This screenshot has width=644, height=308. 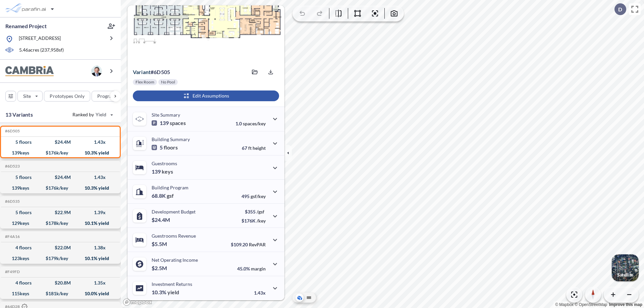 What do you see at coordinates (260, 293) in the screenshot?
I see `p: 1.43x` at bounding box center [260, 293].